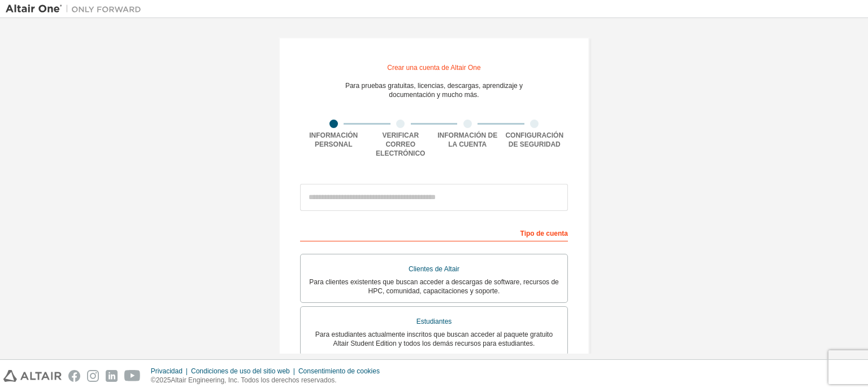 This screenshot has width=868, height=392. What do you see at coordinates (32, 376) in the screenshot?
I see `img: altair_logo.svg` at bounding box center [32, 376].